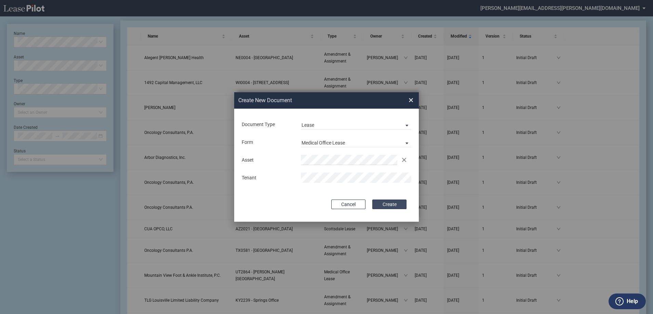  I want to click on div: Form, so click(267, 142).